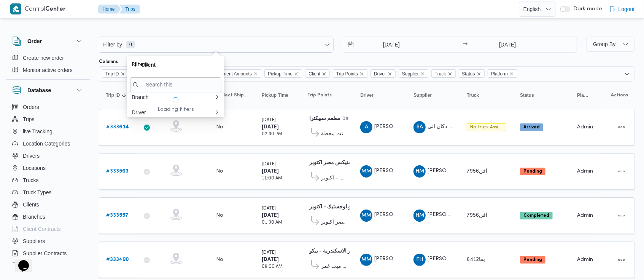 Image resolution: width=644 pixels, height=280 pixels. Describe the element at coordinates (531, 127) in the screenshot. I see `b: Arrived` at that location.